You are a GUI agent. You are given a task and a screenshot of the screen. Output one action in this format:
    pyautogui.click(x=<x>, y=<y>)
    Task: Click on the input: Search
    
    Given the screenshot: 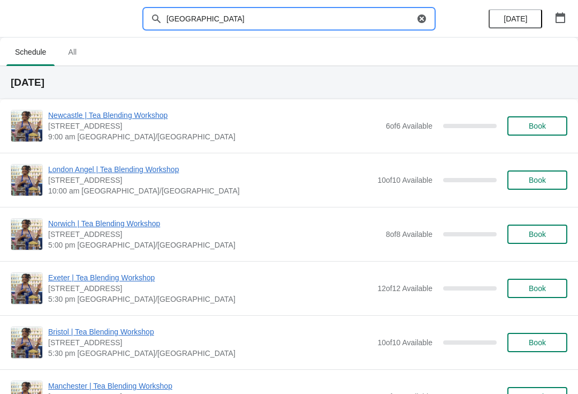 What is the action you would take?
    pyautogui.click(x=290, y=19)
    